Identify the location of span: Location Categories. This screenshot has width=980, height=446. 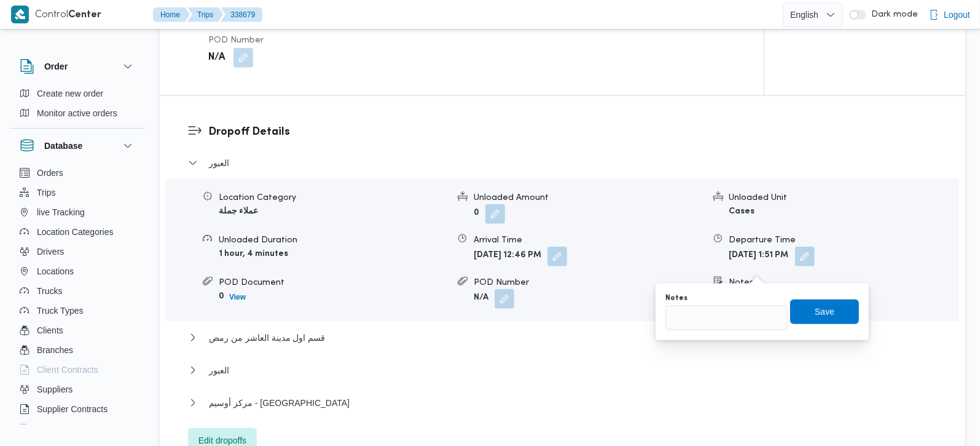
(75, 232).